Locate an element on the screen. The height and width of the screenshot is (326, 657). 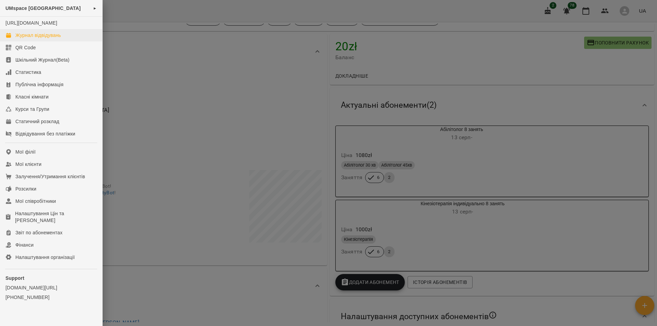
div: QR Code is located at coordinates (26, 48).